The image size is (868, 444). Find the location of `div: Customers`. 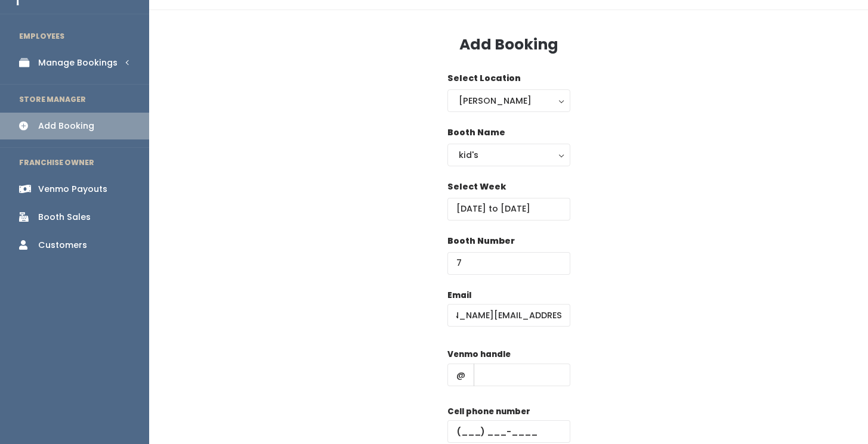

div: Customers is located at coordinates (63, 245).